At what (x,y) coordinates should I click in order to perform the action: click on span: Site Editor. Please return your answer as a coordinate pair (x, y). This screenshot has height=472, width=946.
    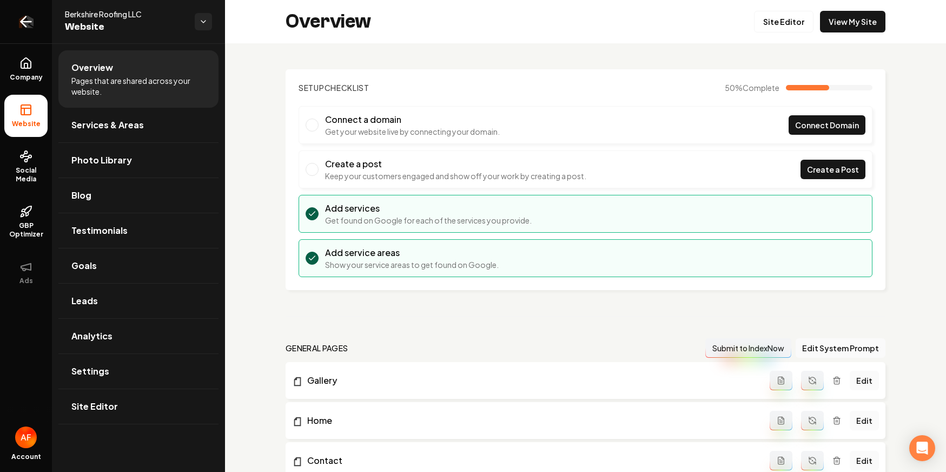
    Looking at the image, I should click on (95, 406).